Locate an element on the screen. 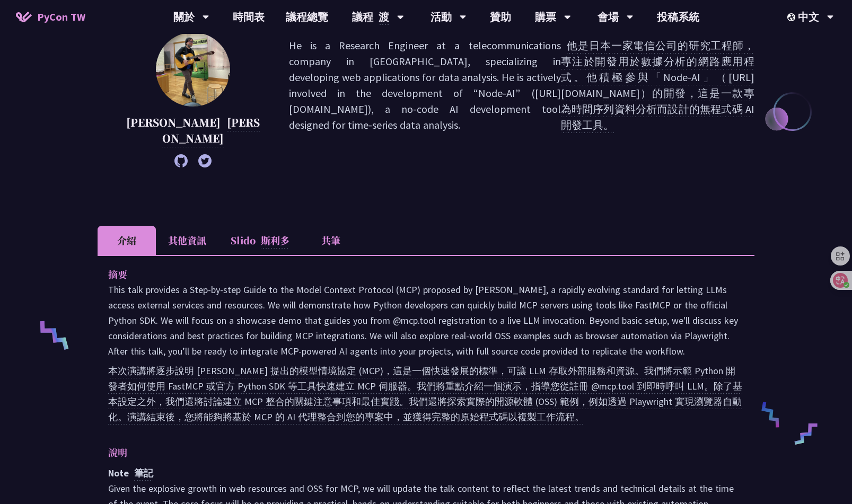  font: 筆記 is located at coordinates (143, 473).